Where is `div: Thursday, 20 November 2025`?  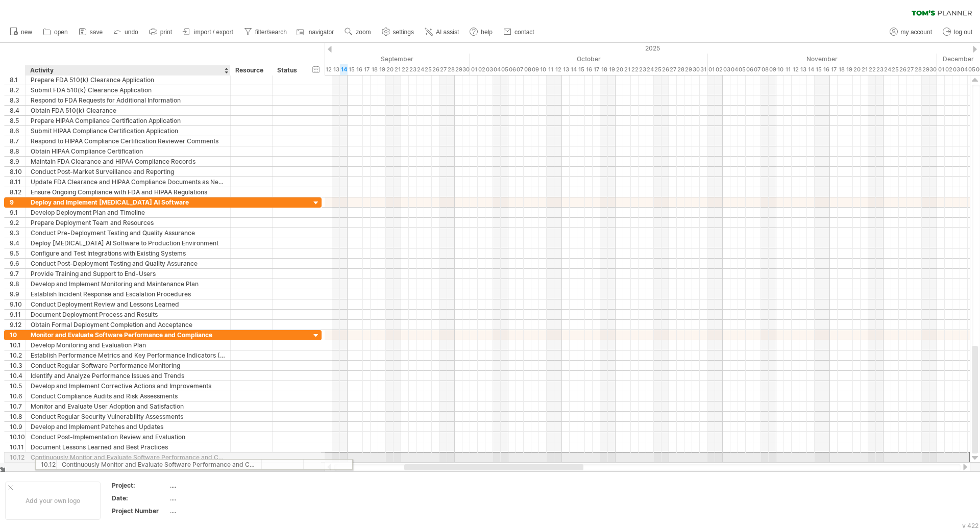
div: Thursday, 20 November 2025 is located at coordinates (857, 69).